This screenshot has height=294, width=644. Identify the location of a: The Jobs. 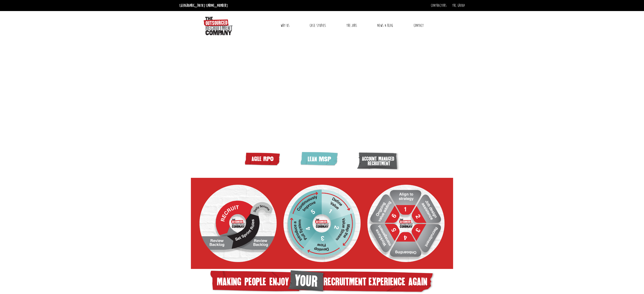
(352, 26).